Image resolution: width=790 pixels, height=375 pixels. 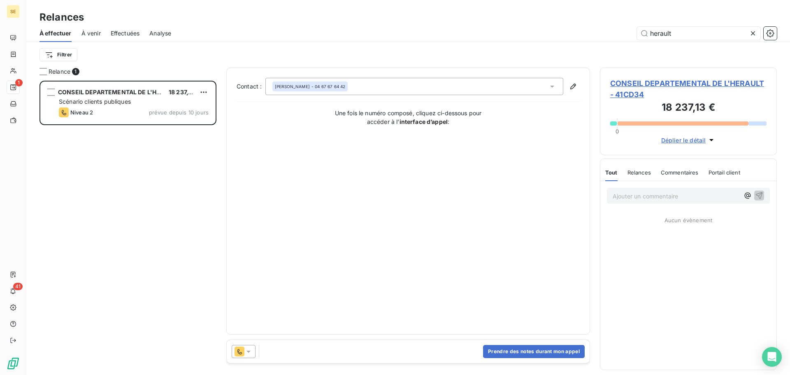 I want to click on span: prévue depuis 10 jours, so click(x=179, y=112).